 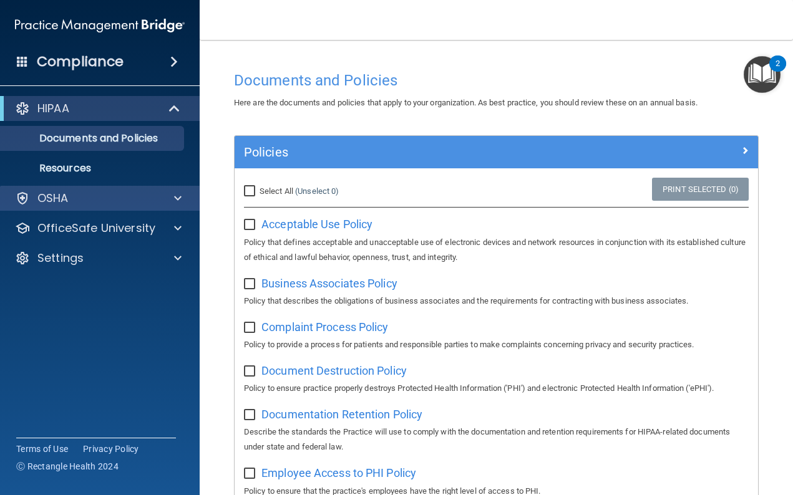 I want to click on a: Settings, so click(x=98, y=258).